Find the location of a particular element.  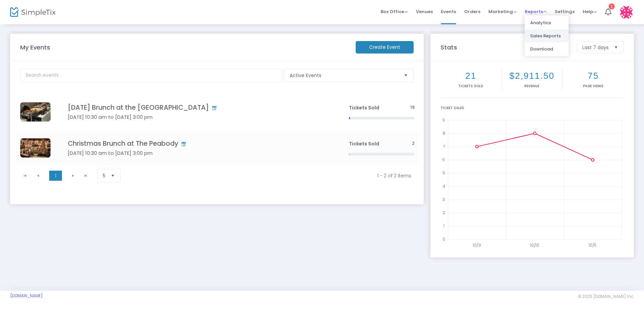

span: Events is located at coordinates (448, 11).